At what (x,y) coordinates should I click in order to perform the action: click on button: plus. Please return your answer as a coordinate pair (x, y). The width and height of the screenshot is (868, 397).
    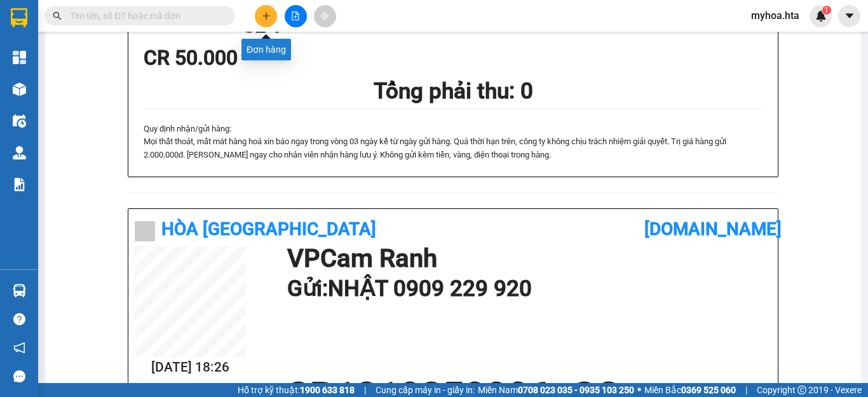
    Looking at the image, I should click on (266, 16).